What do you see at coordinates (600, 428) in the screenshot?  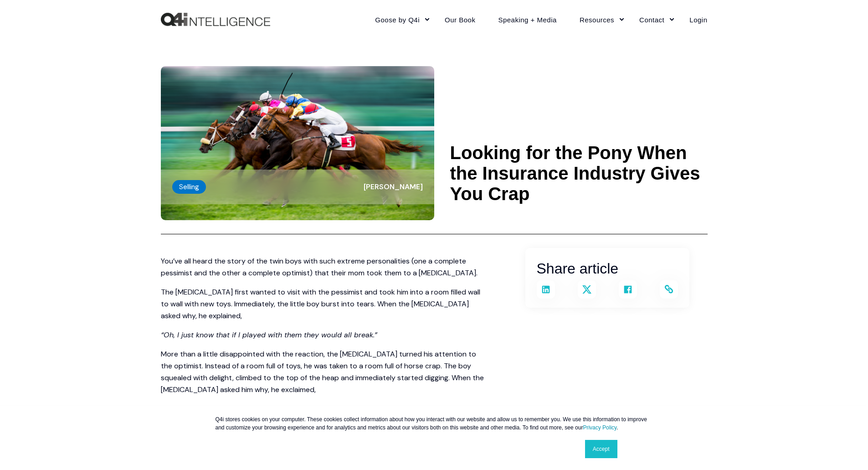 I see `a: Privacy Policy` at bounding box center [600, 428].